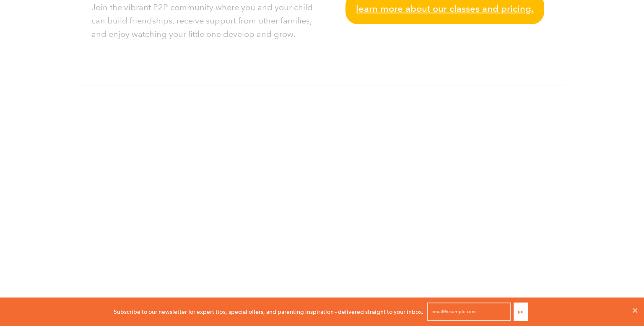 This screenshot has width=644, height=326. What do you see at coordinates (520, 312) in the screenshot?
I see `button: Go` at bounding box center [520, 312].